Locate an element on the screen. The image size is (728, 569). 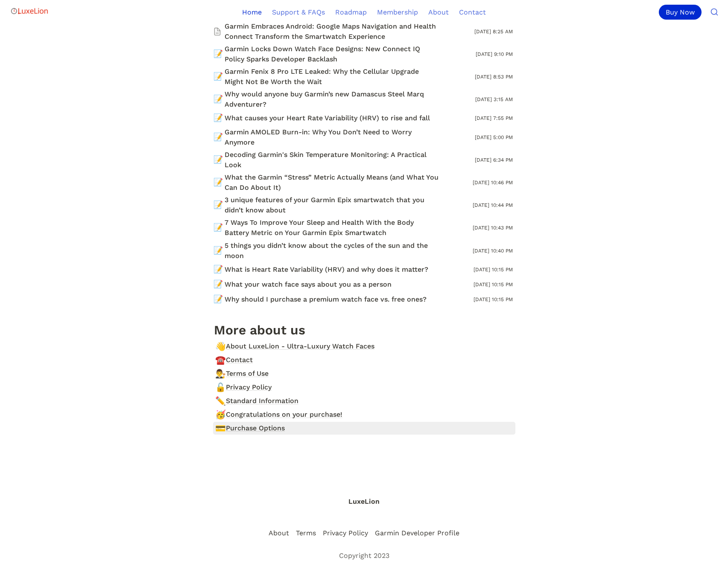
p: Copyright 2023 is located at coordinates (364, 556).